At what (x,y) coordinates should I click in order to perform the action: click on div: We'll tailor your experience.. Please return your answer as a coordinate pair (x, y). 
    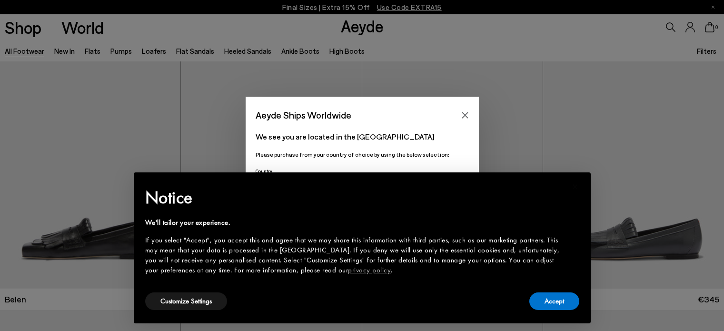
    Looking at the image, I should click on (355, 222).